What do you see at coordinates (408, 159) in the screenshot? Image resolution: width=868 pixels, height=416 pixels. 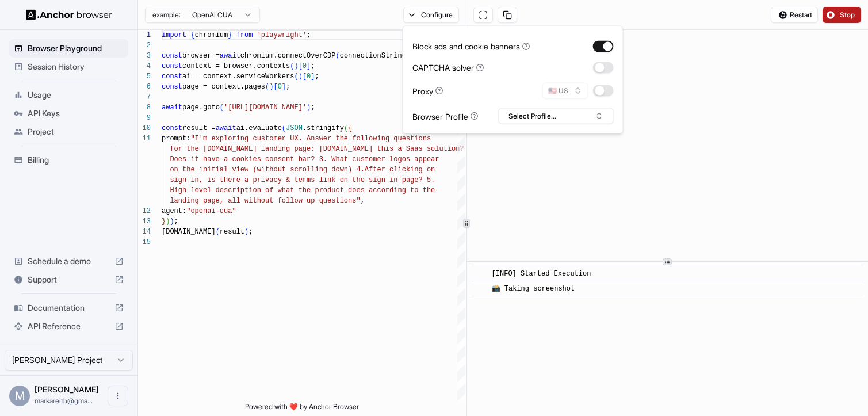 I see `span: er logos appear` at bounding box center [408, 159].